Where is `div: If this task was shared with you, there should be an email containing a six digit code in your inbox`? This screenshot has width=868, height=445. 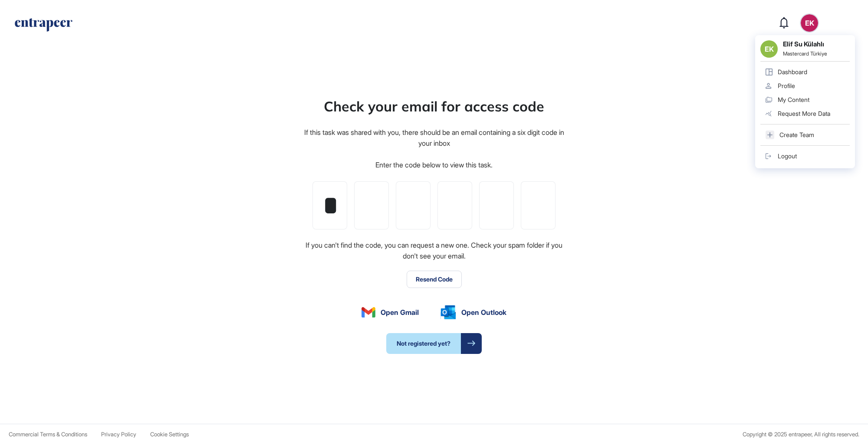 div: If this task was shared with you, there should be an email containing a six digit code in your inbox is located at coordinates (434, 138).